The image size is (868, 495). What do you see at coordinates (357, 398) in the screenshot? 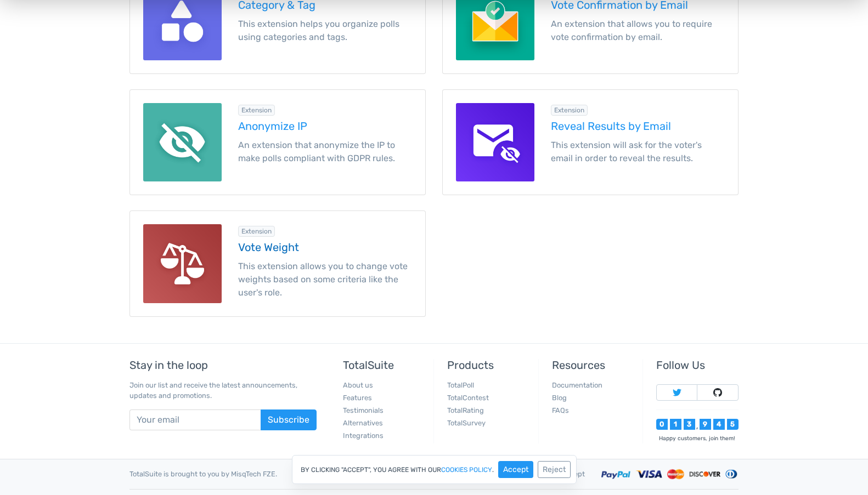
I see `a: Features` at bounding box center [357, 398].